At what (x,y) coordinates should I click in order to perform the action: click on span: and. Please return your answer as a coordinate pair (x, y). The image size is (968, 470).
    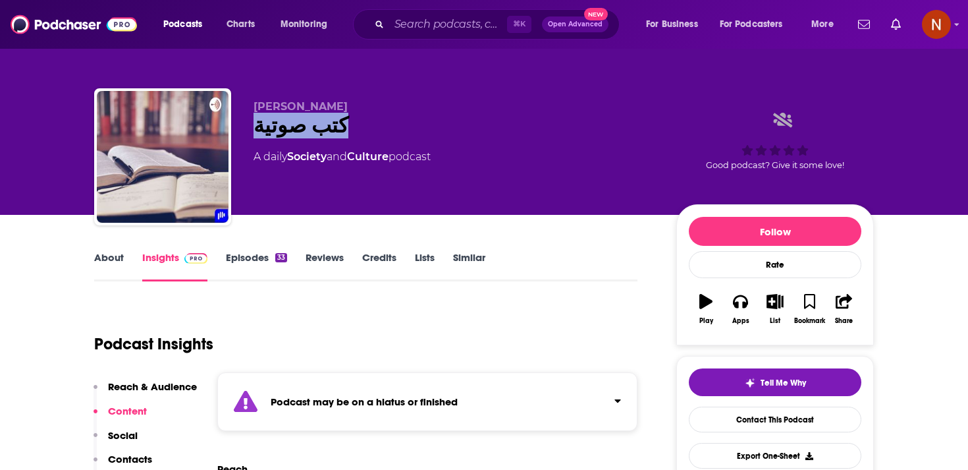
    Looking at the image, I should click on (337, 156).